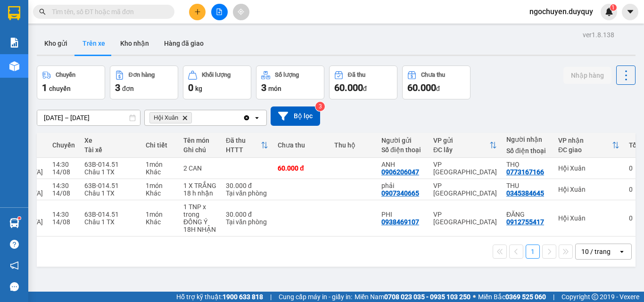 Image resolution: width=644 pixels, height=302 pixels. Describe the element at coordinates (243, 150) in the screenshot. I see `div: HTTT` at that location.